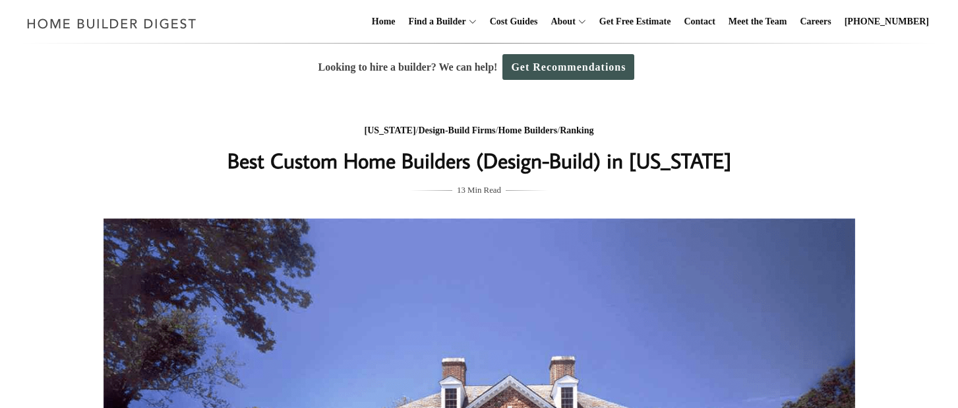 The width and height of the screenshot is (958, 408). I want to click on a: Contact, so click(699, 22).